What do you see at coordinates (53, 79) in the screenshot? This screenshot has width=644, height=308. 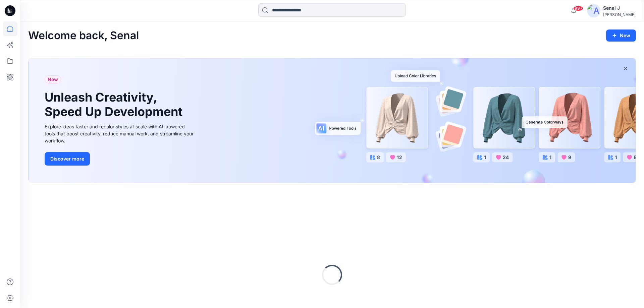 I see `span: New` at bounding box center [53, 79].